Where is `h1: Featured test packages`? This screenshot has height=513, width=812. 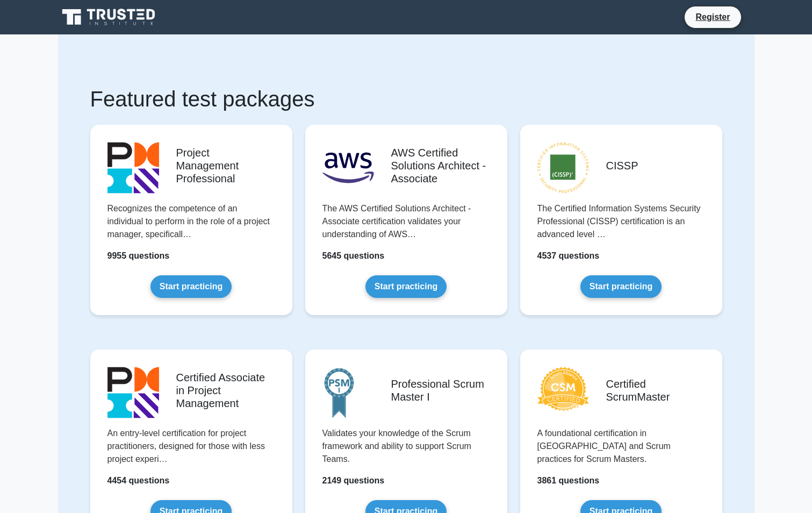
h1: Featured test packages is located at coordinates (406, 99).